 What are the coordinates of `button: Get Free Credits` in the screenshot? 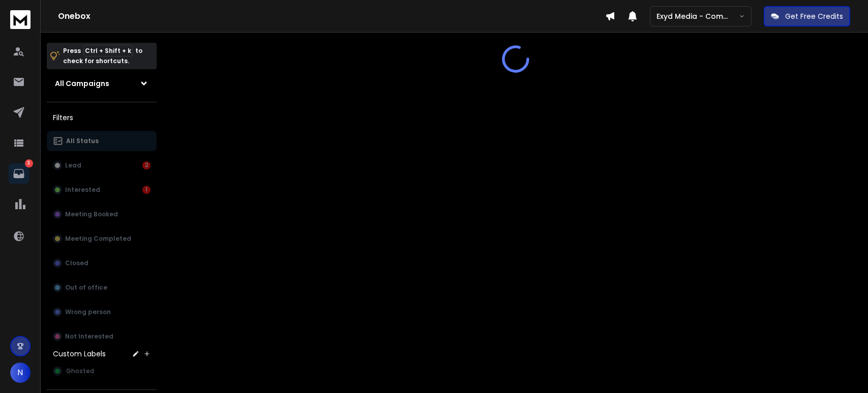 It's located at (808, 16).